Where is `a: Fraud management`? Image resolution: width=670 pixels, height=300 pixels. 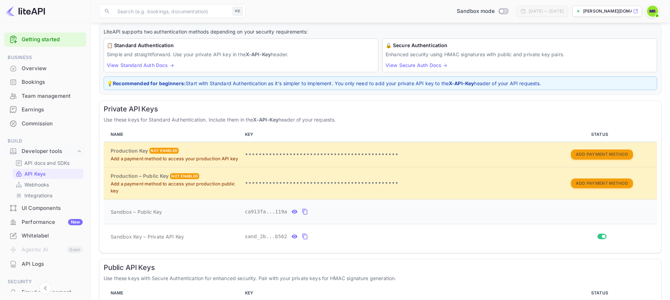
a: Fraud management is located at coordinates (45, 292).